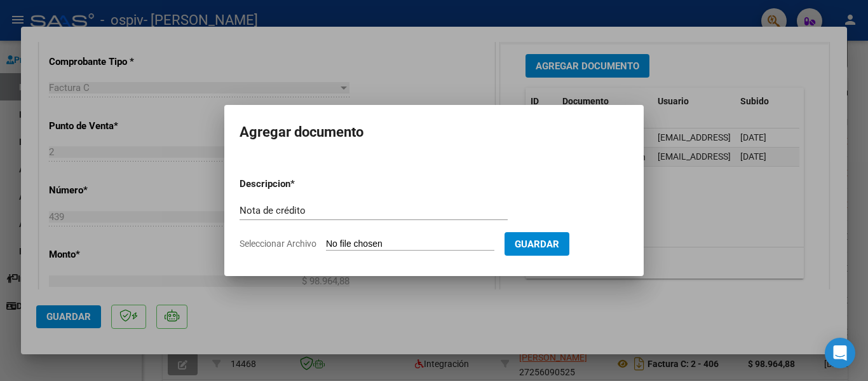 This screenshot has height=381, width=868. I want to click on h2: Agregar documento, so click(434, 133).